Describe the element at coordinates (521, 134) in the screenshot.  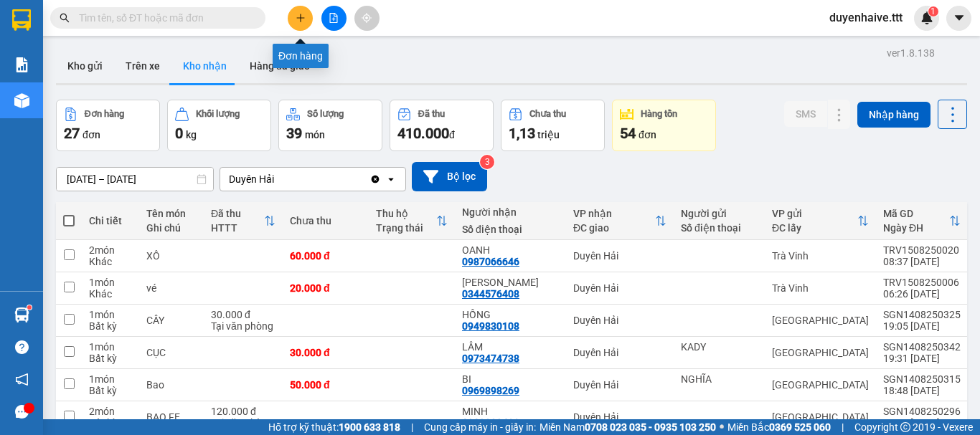
I see `span: 1,13` at that location.